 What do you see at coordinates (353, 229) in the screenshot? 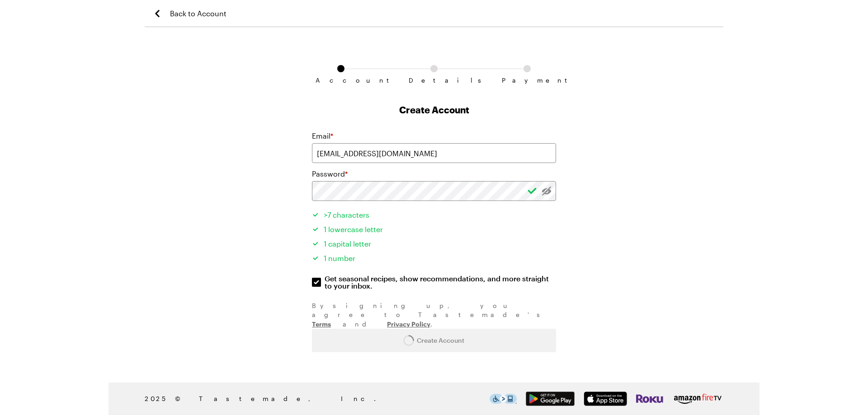
I see `span: 1 lowercase letter` at bounding box center [353, 229].